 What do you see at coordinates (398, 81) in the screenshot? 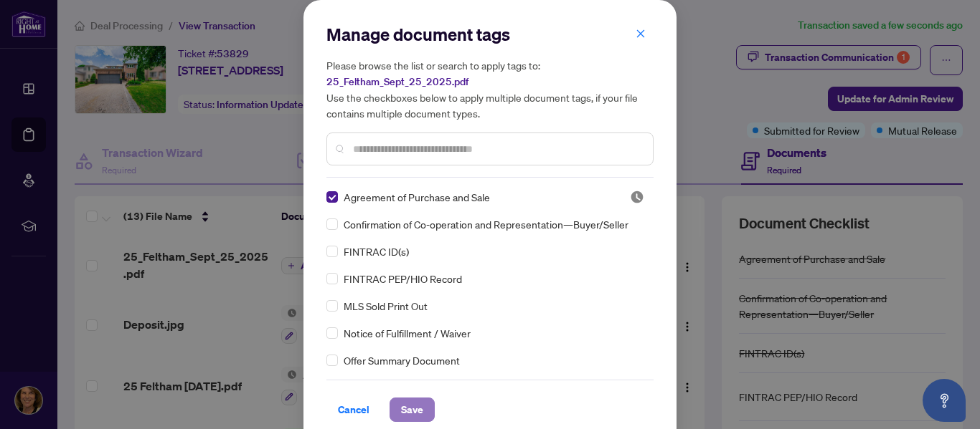
I see `span: 25_Feltham_Sept_25_2025.pdf` at bounding box center [398, 81].